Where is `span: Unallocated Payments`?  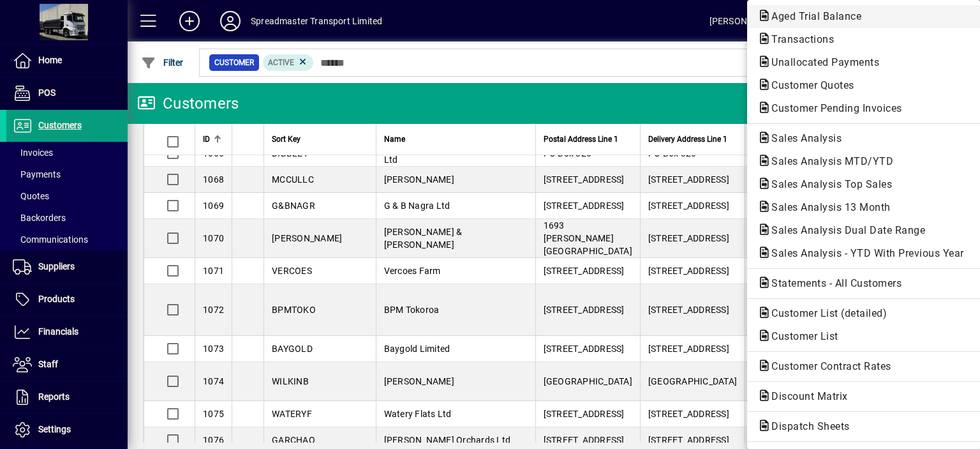
span: Unallocated Payments is located at coordinates (821, 62).